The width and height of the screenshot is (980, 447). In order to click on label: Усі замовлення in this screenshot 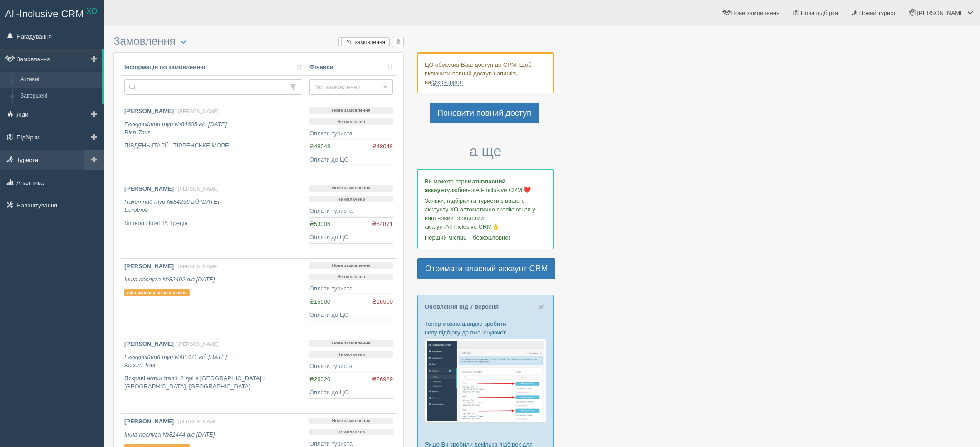, I will do `click(364, 42)`.